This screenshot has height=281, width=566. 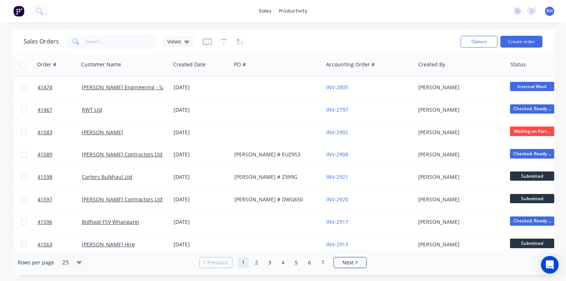 What do you see at coordinates (45, 177) in the screenshot?
I see `span: 41598` at bounding box center [45, 177].